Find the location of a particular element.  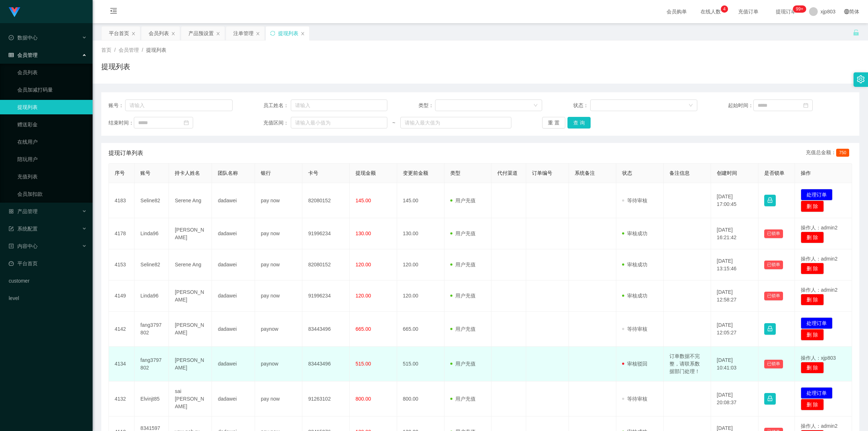

div: 会员列表 is located at coordinates (159, 34).